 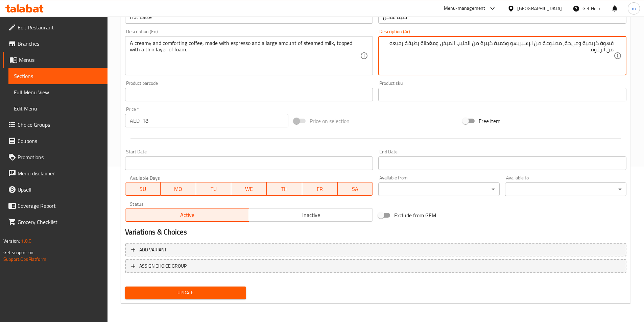 What do you see at coordinates (465, 9) in the screenshot?
I see `div: Menu-management` at bounding box center [465, 9].